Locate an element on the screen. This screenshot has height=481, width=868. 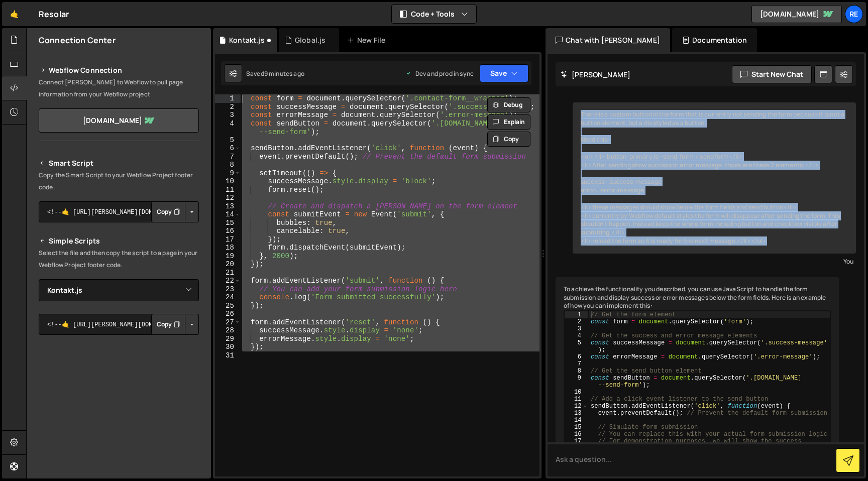
div: 29 is located at coordinates (227, 339).